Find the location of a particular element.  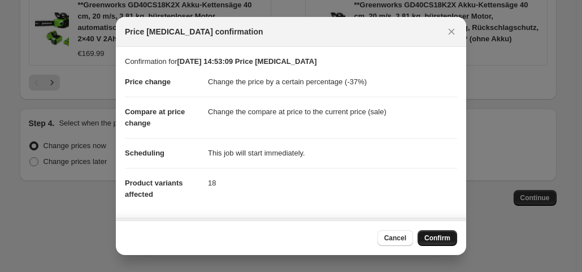

dd: Change the price by a certain percentage (-37%) is located at coordinates (332, 82).